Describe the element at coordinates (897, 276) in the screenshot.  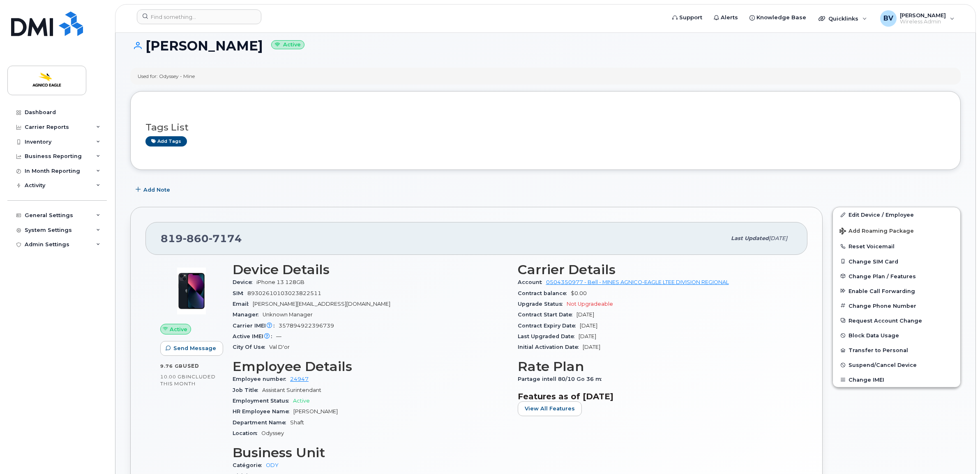
I see `button: Change Plan / Features` at that location.